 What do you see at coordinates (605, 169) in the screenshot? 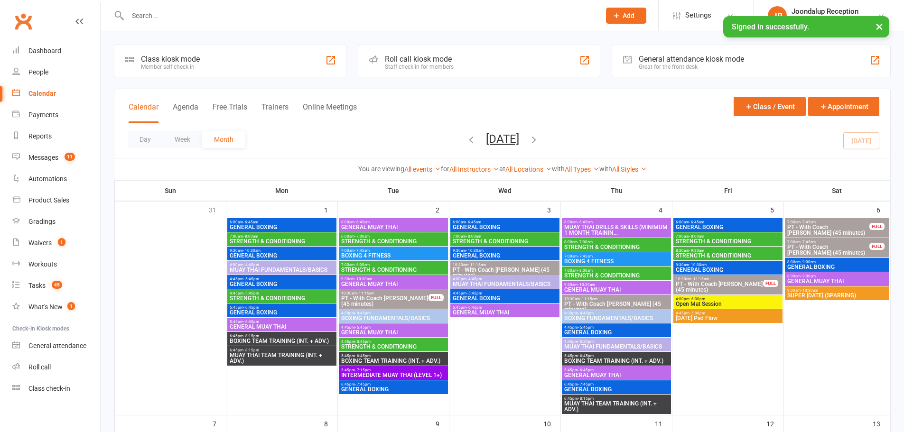
I see `strong: with` at bounding box center [605, 169].